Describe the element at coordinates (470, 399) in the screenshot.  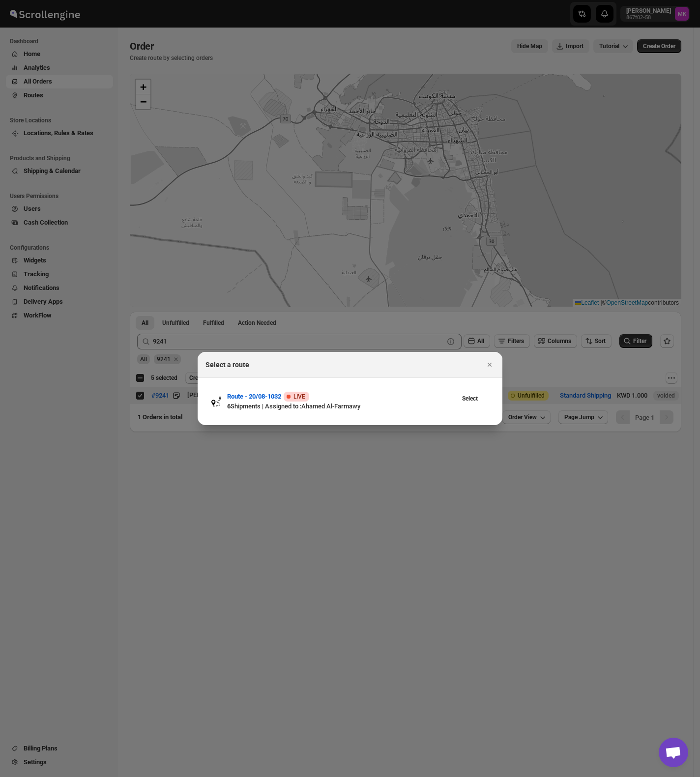
I see `span: Select` at that location.